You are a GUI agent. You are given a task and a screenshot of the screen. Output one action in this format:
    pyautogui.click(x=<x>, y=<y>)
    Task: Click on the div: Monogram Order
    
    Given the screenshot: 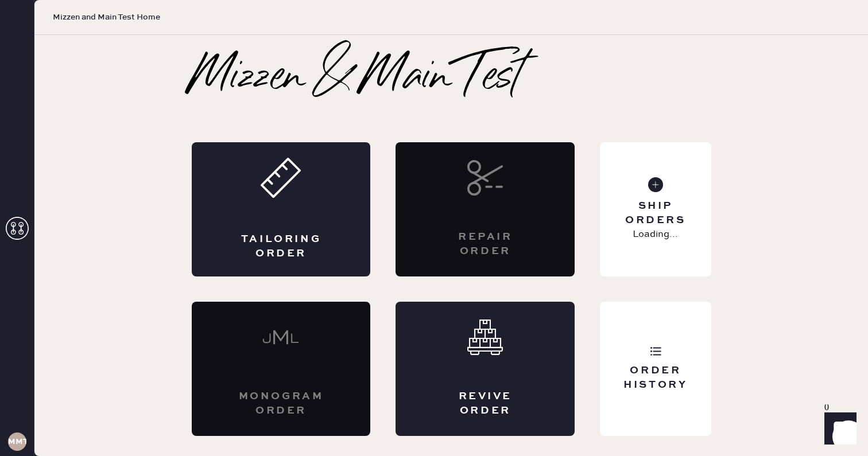 What is the action you would take?
    pyautogui.click(x=281, y=404)
    